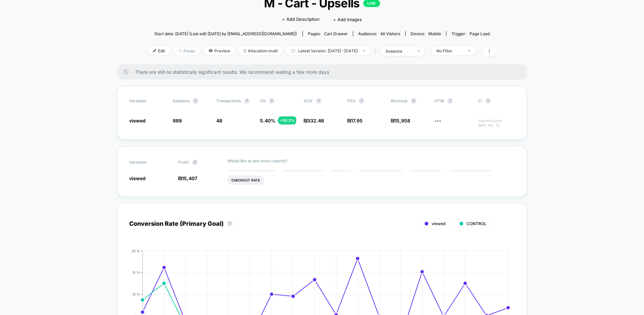  What do you see at coordinates (453, 101) in the screenshot?
I see `span: OTW` at bounding box center [453, 101].